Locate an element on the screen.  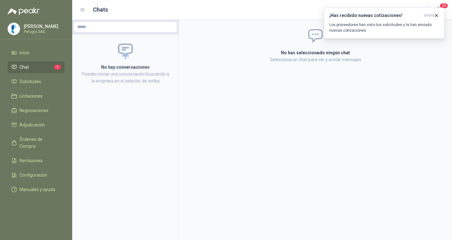
a: Manuales y ayuda is located at coordinates (36, 190).